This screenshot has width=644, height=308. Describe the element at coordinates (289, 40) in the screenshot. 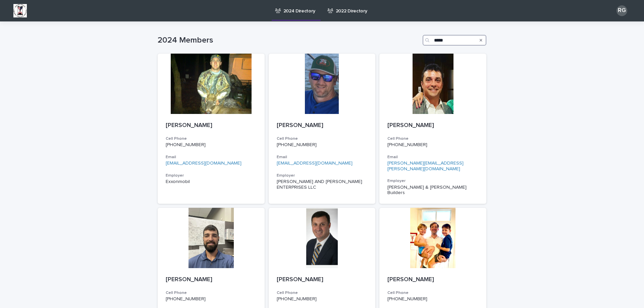

I see `h1: 2024 Members` at that location.